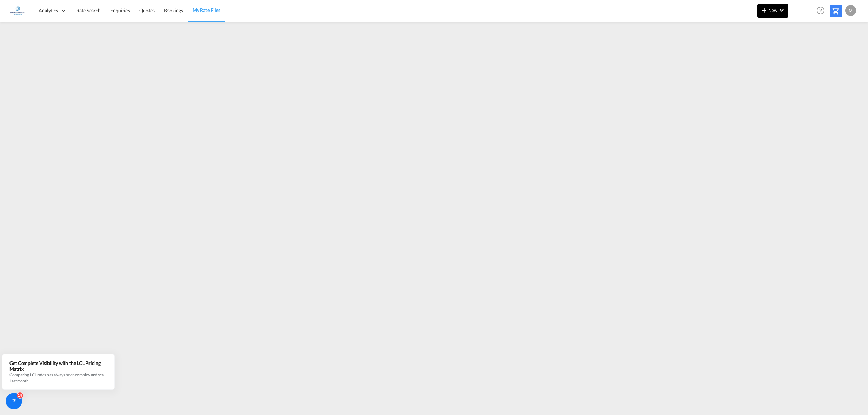 The height and width of the screenshot is (415, 868). What do you see at coordinates (773, 11) in the screenshot?
I see `button: icon-plus 400-fgNewicon-chevron-down` at bounding box center [773, 11].